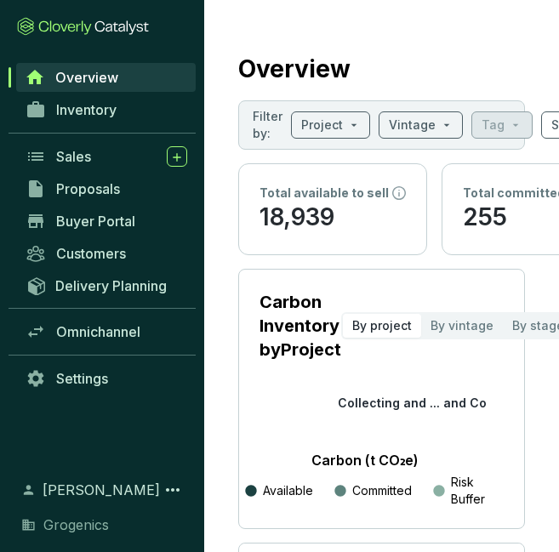 This screenshot has width=559, height=552. What do you see at coordinates (98, 332) in the screenshot?
I see `span: Omnichannel` at bounding box center [98, 332].